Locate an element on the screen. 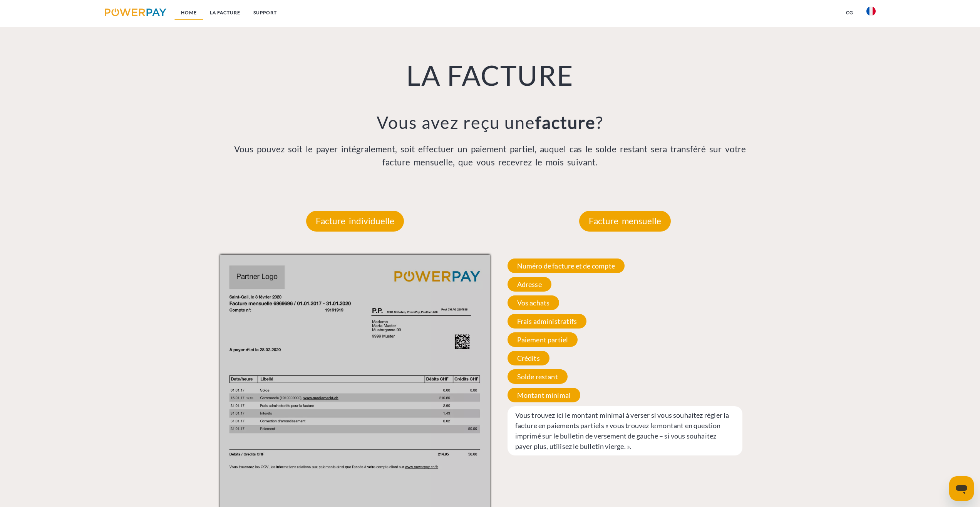  a: Support is located at coordinates (265, 13).